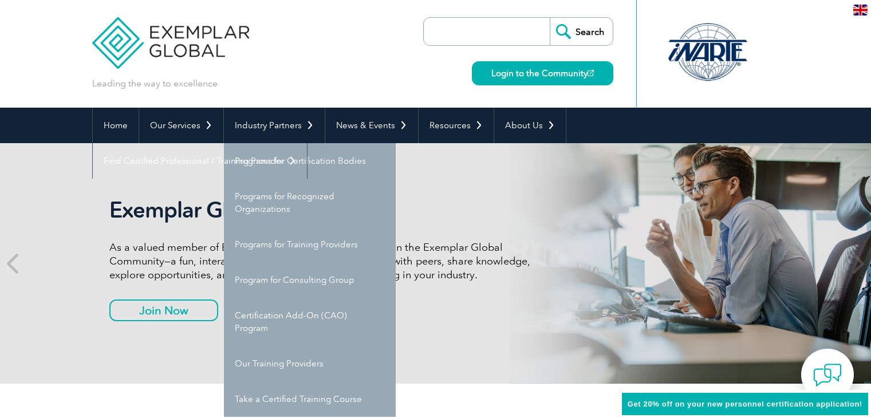 The height and width of the screenshot is (418, 871). What do you see at coordinates (181, 125) in the screenshot?
I see `a: Our Services` at bounding box center [181, 125].